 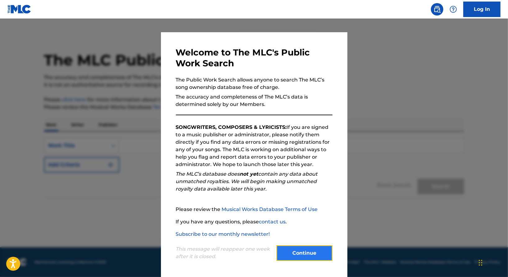 What do you see at coordinates (272, 222) in the screenshot?
I see `a: contact us` at bounding box center [272, 222].